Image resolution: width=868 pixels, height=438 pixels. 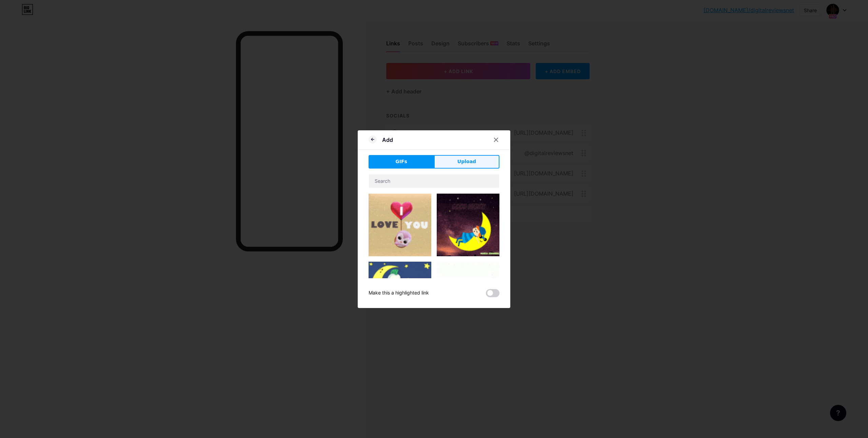 What do you see at coordinates (401, 162) in the screenshot?
I see `span: GIFs` at bounding box center [401, 162].